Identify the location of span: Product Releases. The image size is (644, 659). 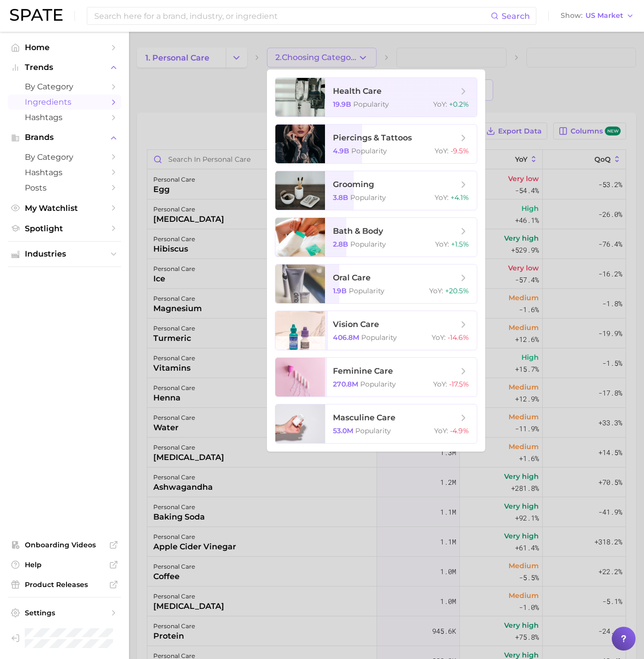
(64, 584).